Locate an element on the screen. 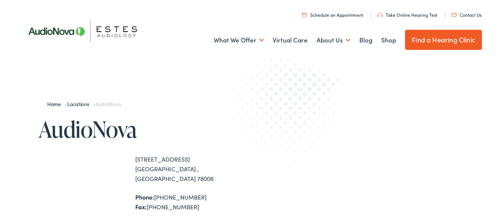  strong: Phone: is located at coordinates (145, 197).